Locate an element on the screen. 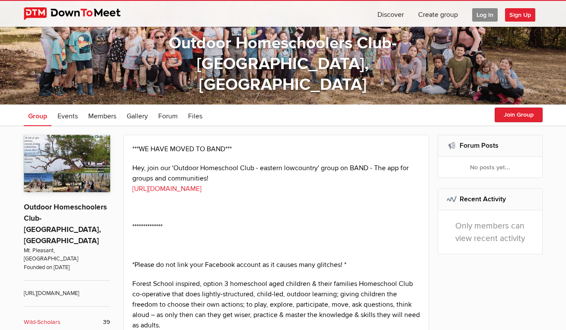 This screenshot has width=566, height=330. img: DownToMeet is located at coordinates (79, 14).